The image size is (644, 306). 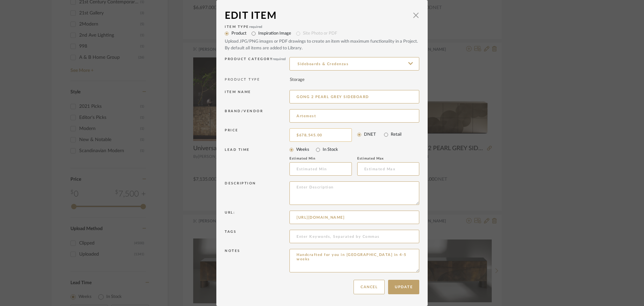 I want to click on button: Close, so click(x=416, y=16).